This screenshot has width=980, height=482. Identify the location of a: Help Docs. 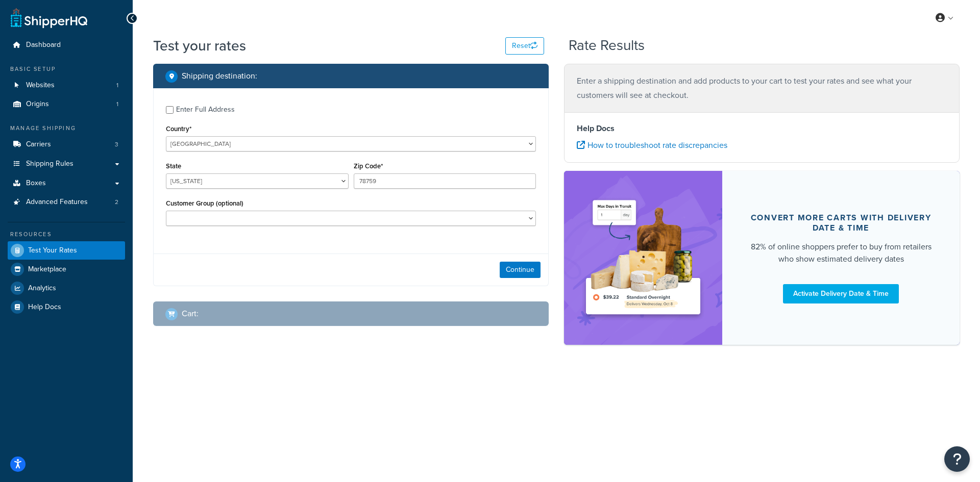
(66, 308).